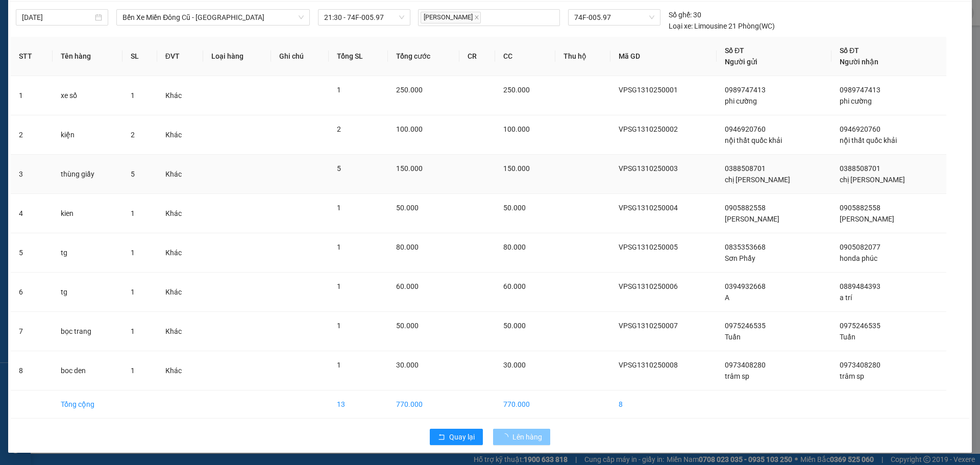 Image resolution: width=980 pixels, height=465 pixels. What do you see at coordinates (846, 298) in the screenshot?
I see `span: a trí` at bounding box center [846, 298].